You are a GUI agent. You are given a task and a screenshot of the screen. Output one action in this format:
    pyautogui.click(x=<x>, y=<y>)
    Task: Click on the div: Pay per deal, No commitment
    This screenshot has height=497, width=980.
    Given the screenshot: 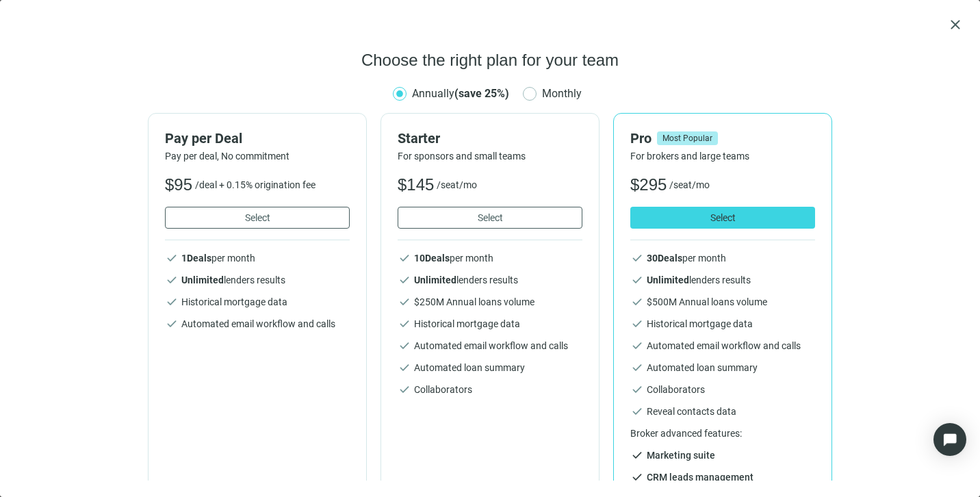 What is the action you would take?
    pyautogui.click(x=257, y=156)
    